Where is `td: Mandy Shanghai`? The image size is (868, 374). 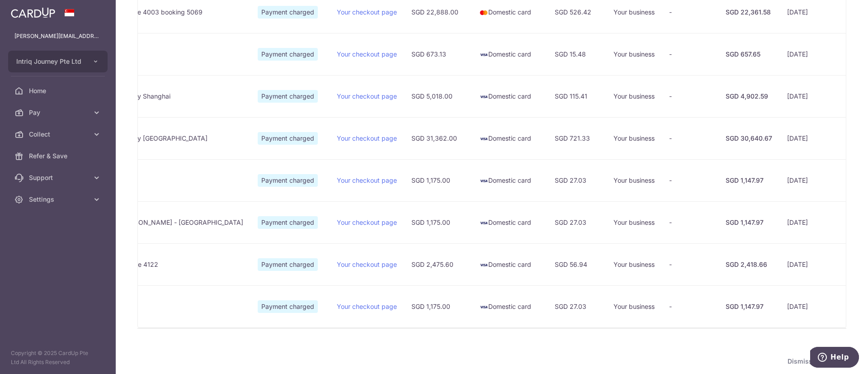
td: Mandy Shanghai is located at coordinates (182, 96).